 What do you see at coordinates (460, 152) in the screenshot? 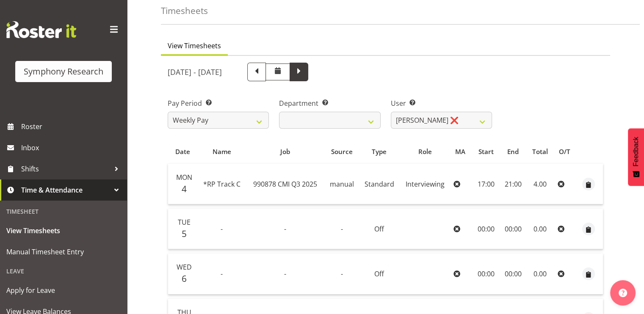
I see `span: MA` at bounding box center [460, 152].